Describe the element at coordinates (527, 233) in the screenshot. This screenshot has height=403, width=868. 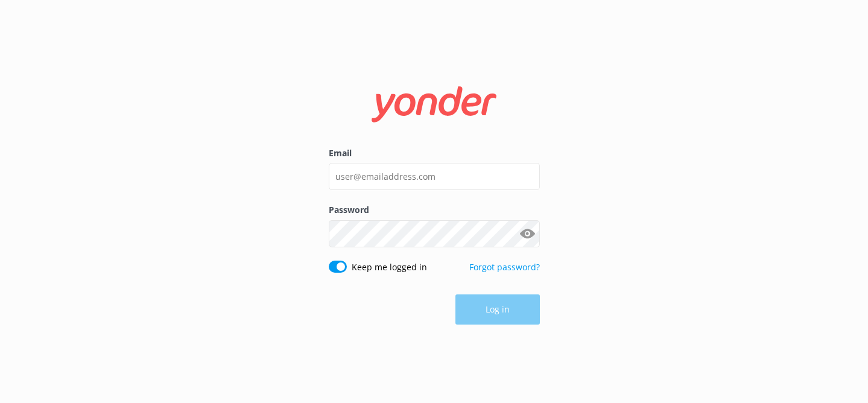
I see `button: Show password` at that location.